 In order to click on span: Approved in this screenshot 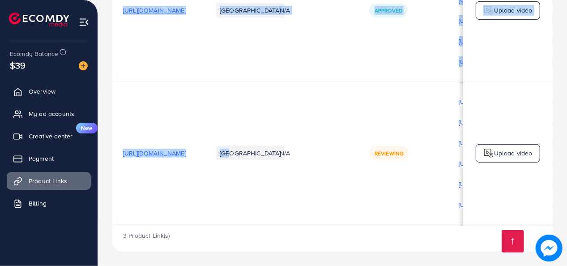, I will do `click(388, 10)`.